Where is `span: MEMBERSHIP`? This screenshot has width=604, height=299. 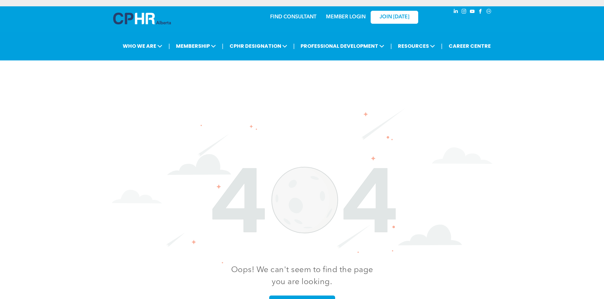
span: MEMBERSHIP is located at coordinates (196, 46).